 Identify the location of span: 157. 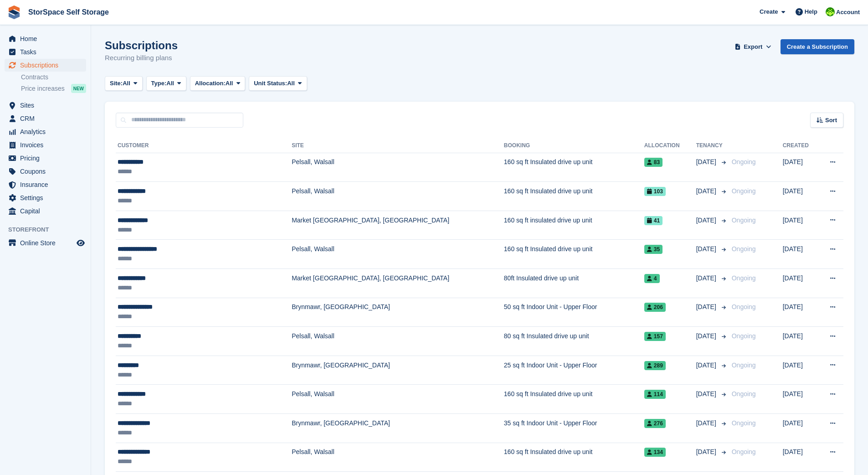
(655, 336).